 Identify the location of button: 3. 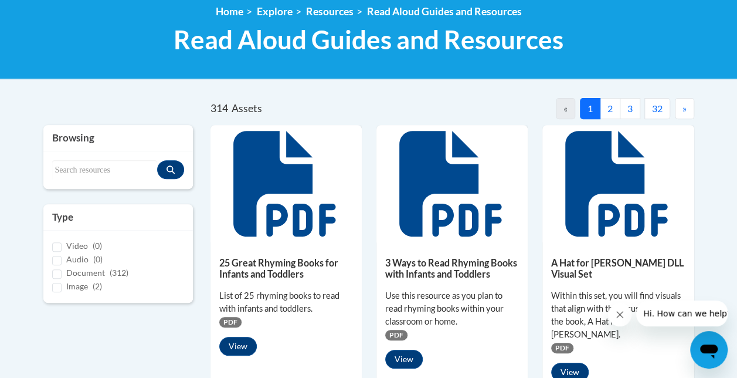
(630, 109).